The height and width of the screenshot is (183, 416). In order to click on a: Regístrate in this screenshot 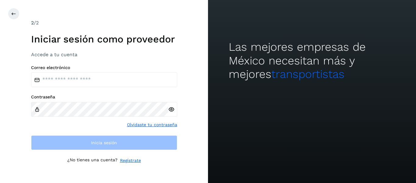, I will do `click(130, 160)`.